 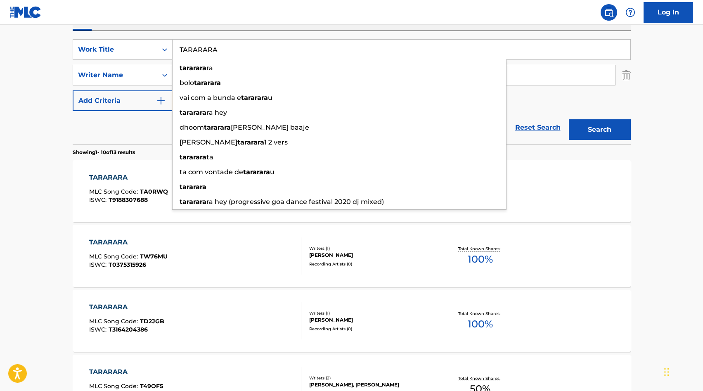 What do you see at coordinates (609, 12) in the screenshot?
I see `a: Public Search` at bounding box center [609, 12].